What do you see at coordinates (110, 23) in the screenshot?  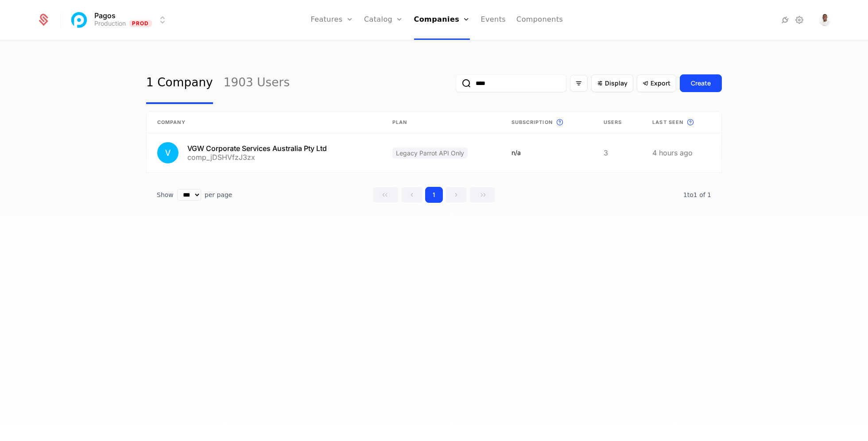 I see `div: Production` at bounding box center [110, 23].